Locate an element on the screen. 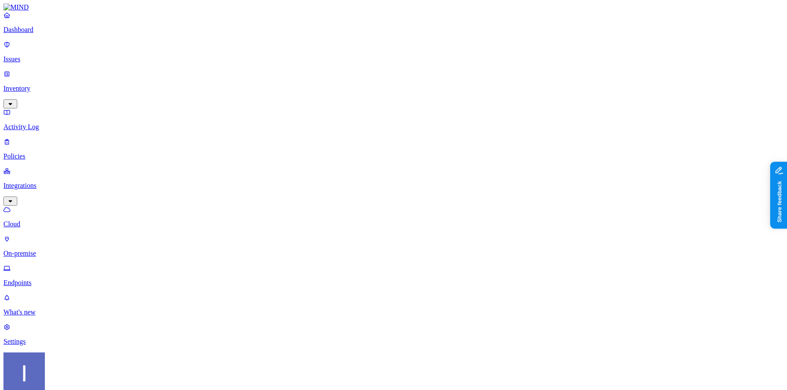  p: Endpoints is located at coordinates (394, 283).